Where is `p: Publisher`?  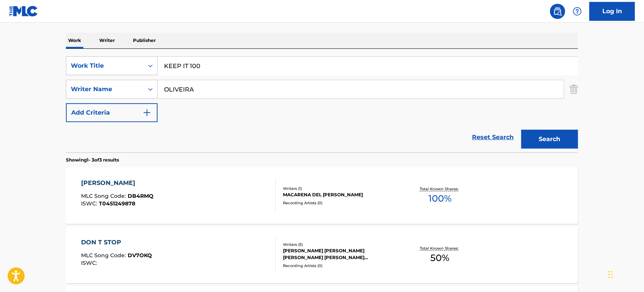
p: Publisher is located at coordinates (145, 40).